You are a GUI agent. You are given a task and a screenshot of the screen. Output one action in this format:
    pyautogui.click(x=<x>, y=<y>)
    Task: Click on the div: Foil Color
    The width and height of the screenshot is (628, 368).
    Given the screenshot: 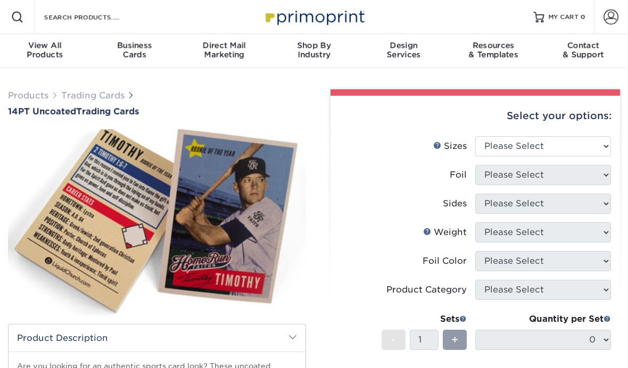 What is the action you would take?
    pyautogui.click(x=444, y=261)
    